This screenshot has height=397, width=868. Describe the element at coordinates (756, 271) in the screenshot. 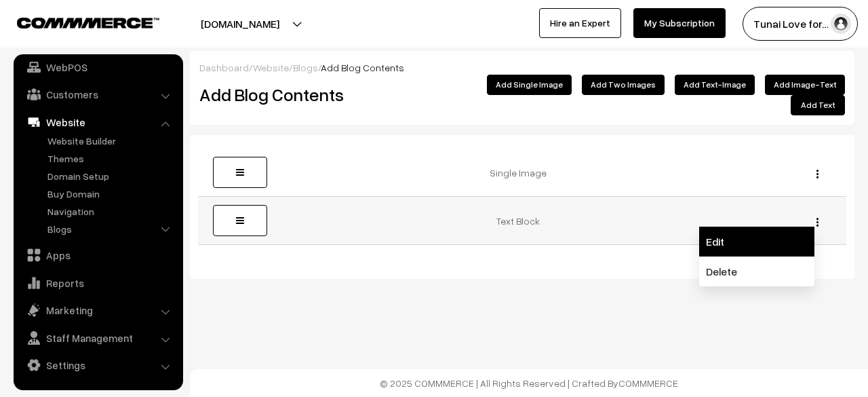

I see `a: Delete` at that location.